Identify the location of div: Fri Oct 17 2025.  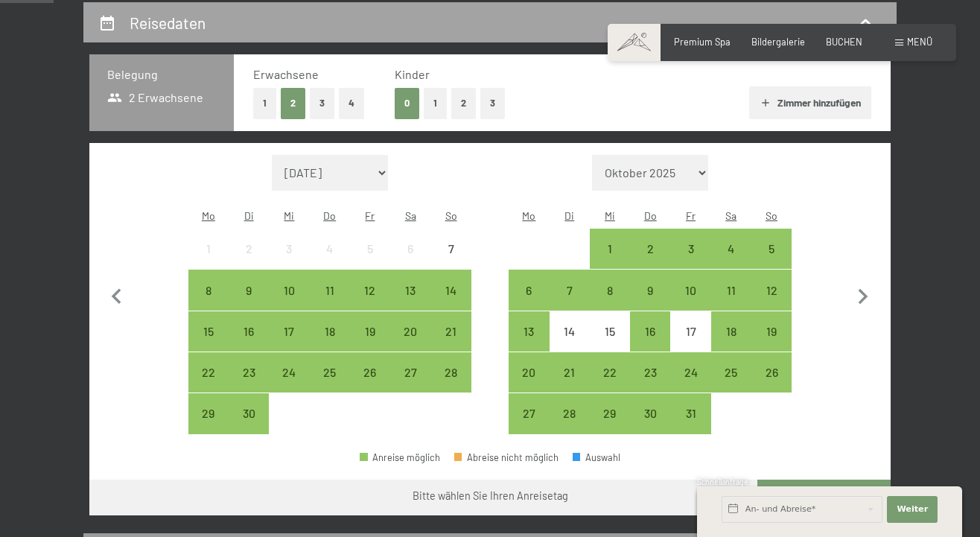
(691, 332).